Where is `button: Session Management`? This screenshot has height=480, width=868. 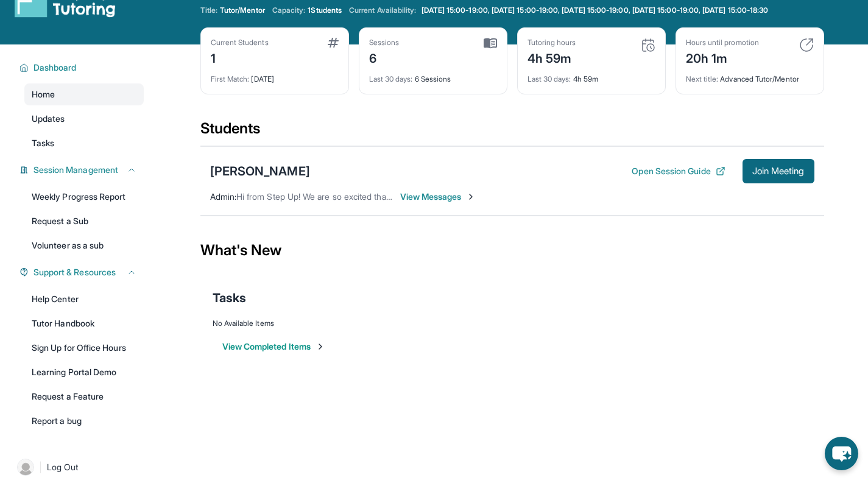 button: Session Management is located at coordinates (82, 170).